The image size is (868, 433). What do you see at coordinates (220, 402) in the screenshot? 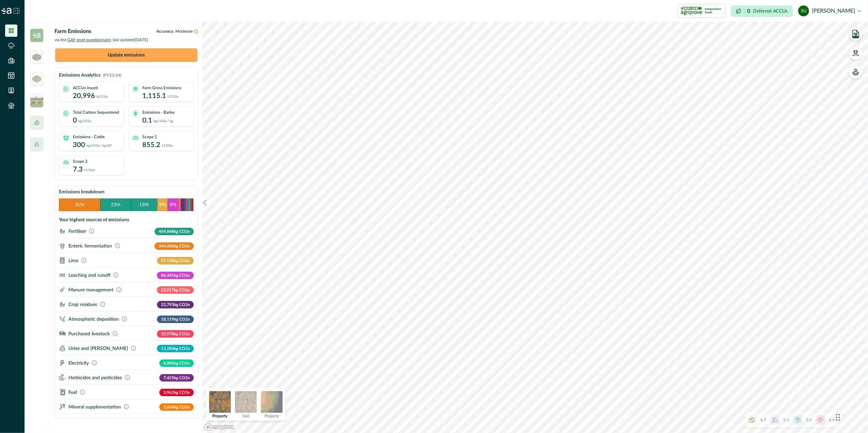
I see `img: property preview` at bounding box center [220, 402].